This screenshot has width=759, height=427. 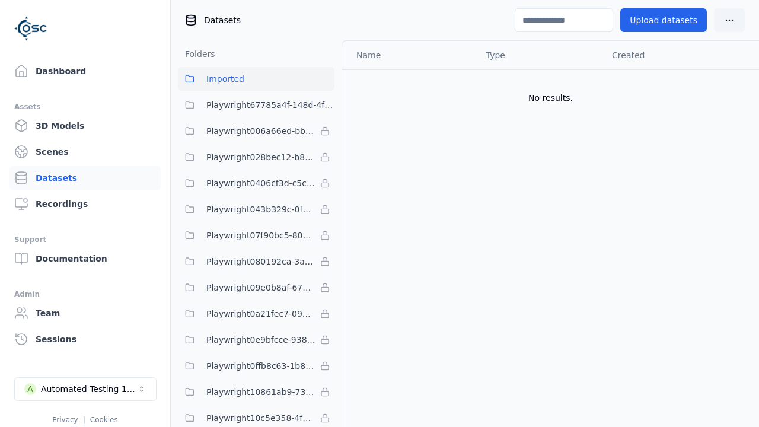 I want to click on th: Created, so click(x=671, y=55).